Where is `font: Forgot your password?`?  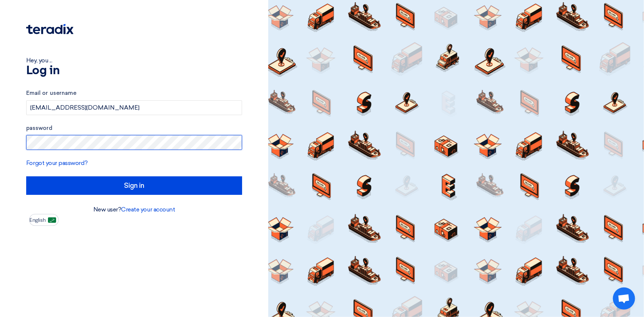 font: Forgot your password? is located at coordinates (57, 163).